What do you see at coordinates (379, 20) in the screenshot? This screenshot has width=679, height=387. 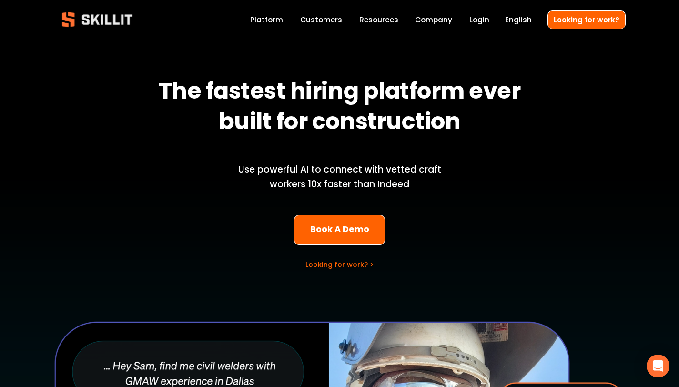 I see `a: folder dropdown` at bounding box center [379, 20].